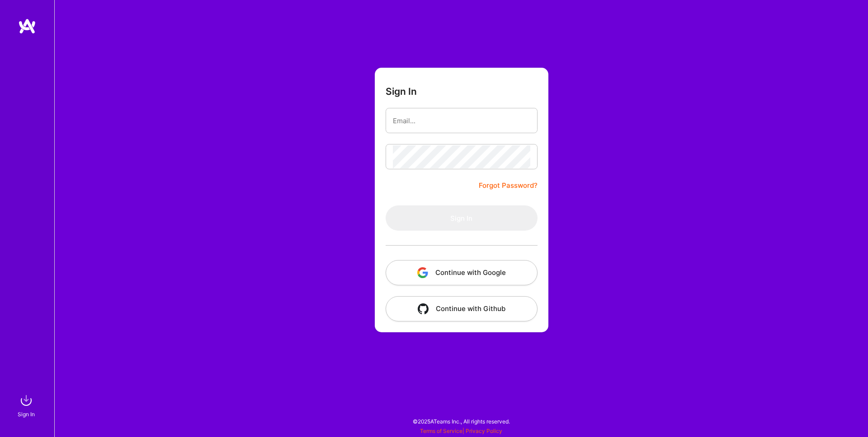  What do you see at coordinates (461, 422) in the screenshot?
I see `div: © 2025 ATeams Inc., All rights reserved.` at bounding box center [461, 422].